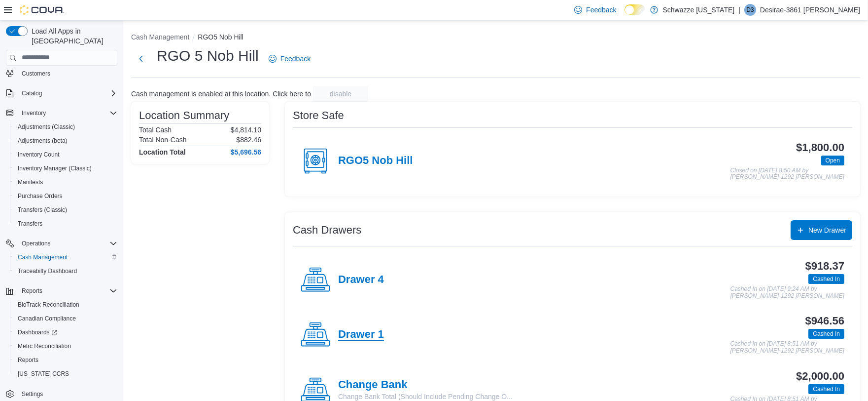  What do you see at coordinates (32, 393) in the screenshot?
I see `a: Settings` at bounding box center [32, 393].